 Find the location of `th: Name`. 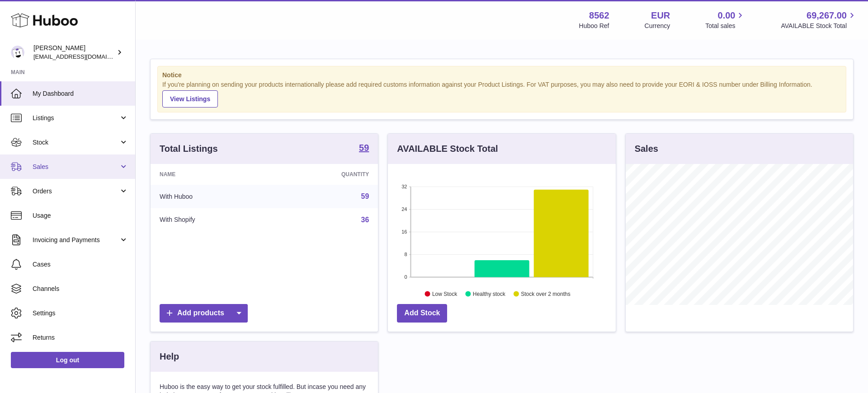

th: Name is located at coordinates (211, 174).